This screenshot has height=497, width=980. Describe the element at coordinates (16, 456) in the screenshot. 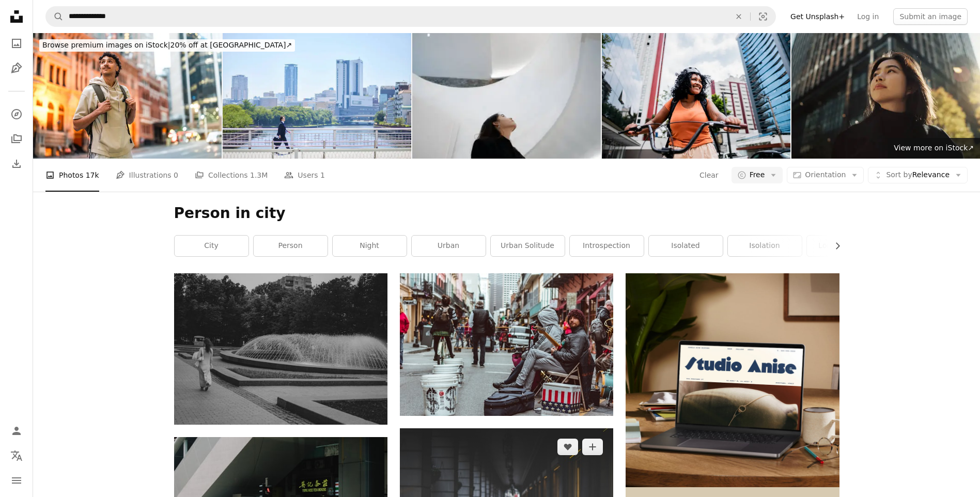

I see `button: Language` at that location.